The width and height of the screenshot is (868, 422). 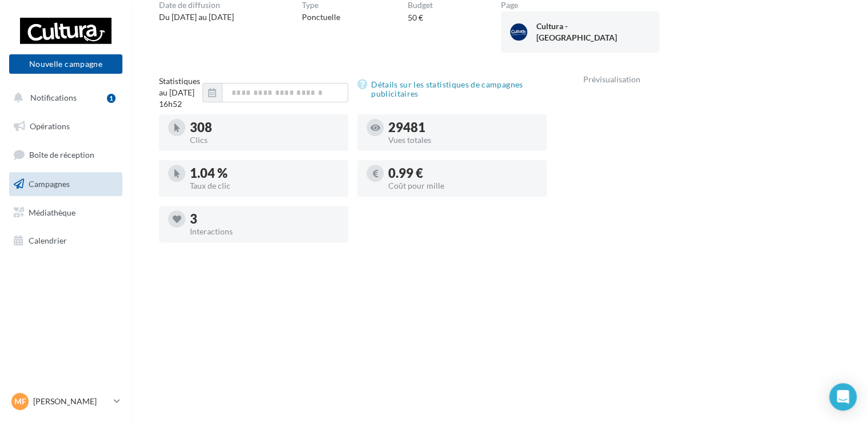 What do you see at coordinates (463, 127) in the screenshot?
I see `div: 29481` at bounding box center [463, 127].